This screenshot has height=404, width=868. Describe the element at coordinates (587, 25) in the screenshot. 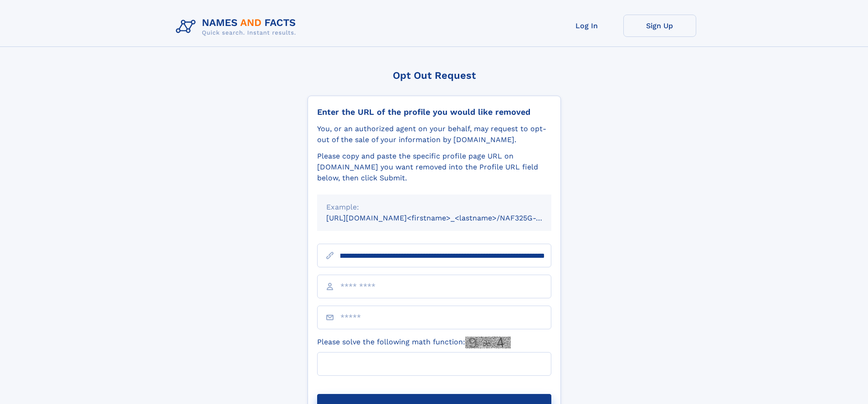

I see `a: Log In` at that location.